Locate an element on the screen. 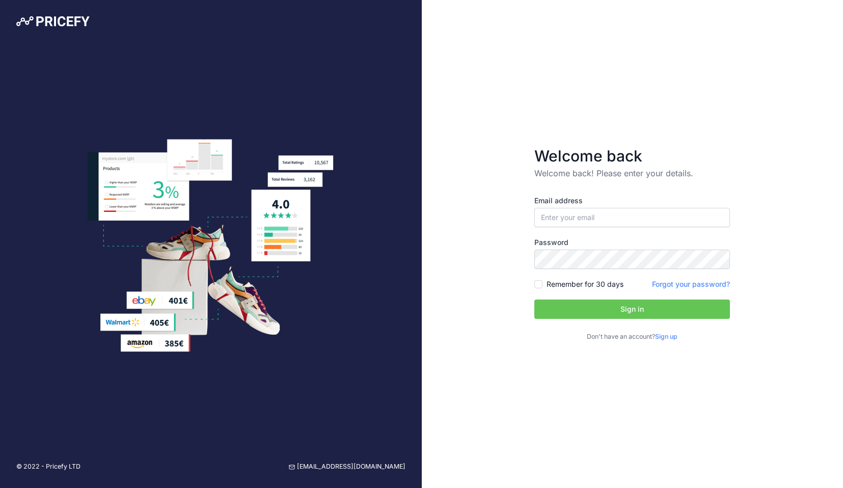 Image resolution: width=843 pixels, height=488 pixels. h3: Welcome back is located at coordinates (632, 156).